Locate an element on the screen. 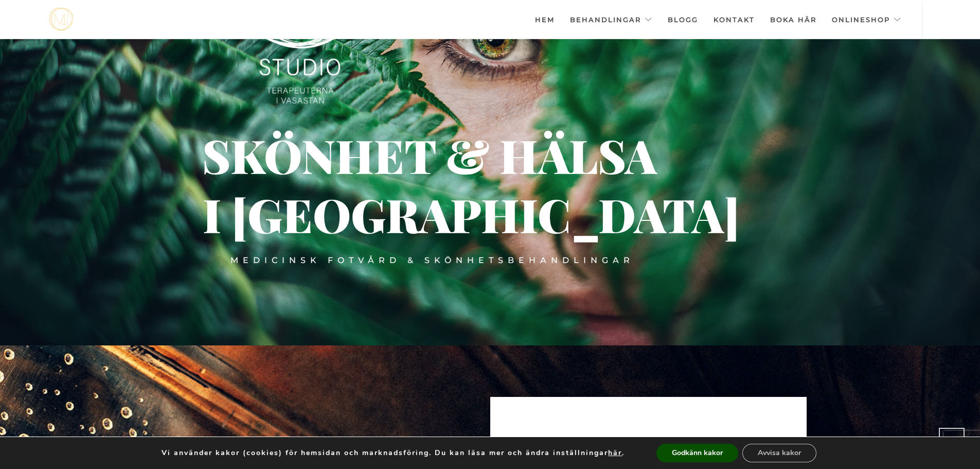 The width and height of the screenshot is (980, 469). a: Onlineshop is located at coordinates (866, 20).